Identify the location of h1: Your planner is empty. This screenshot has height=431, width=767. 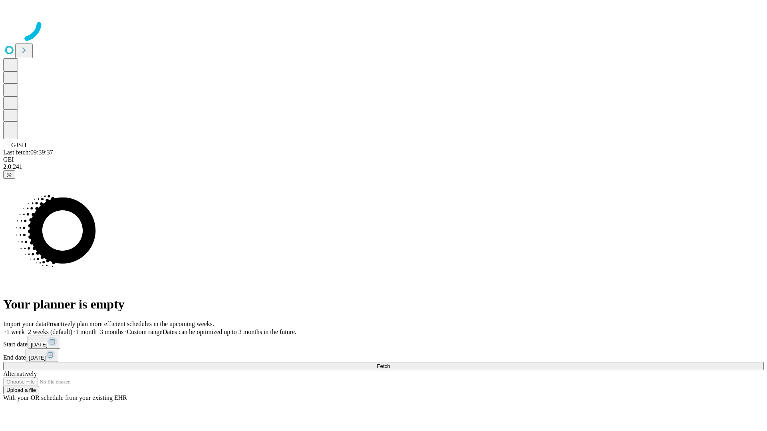
(384, 304).